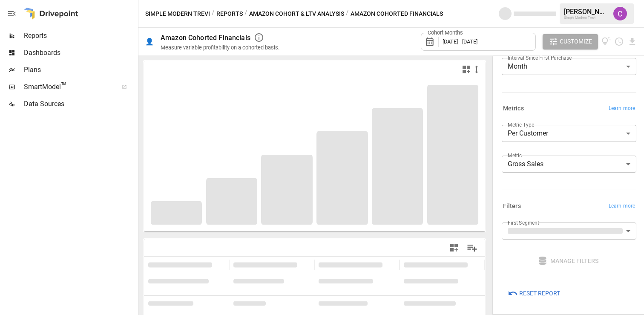  What do you see at coordinates (178, 14) in the screenshot?
I see `button: Simple Modern Trevi` at bounding box center [178, 14].